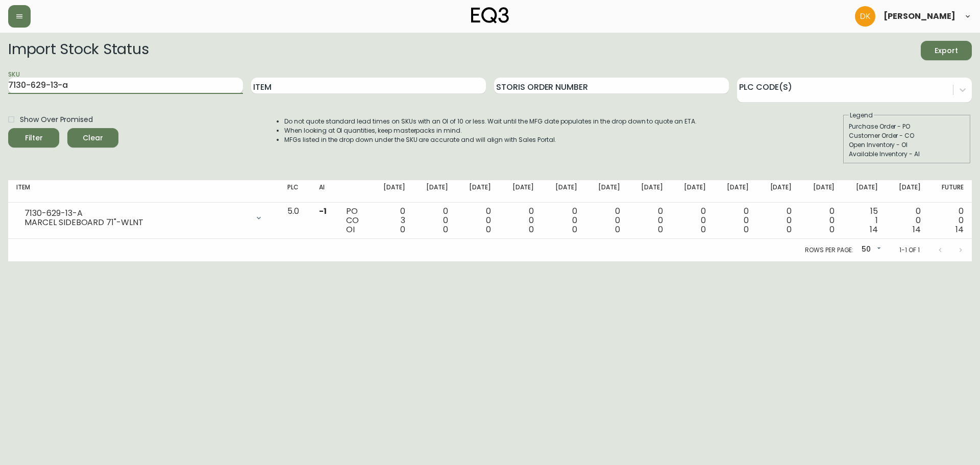 The height and width of the screenshot is (465, 980). I want to click on div: Purchase Order - PO, so click(907, 127).